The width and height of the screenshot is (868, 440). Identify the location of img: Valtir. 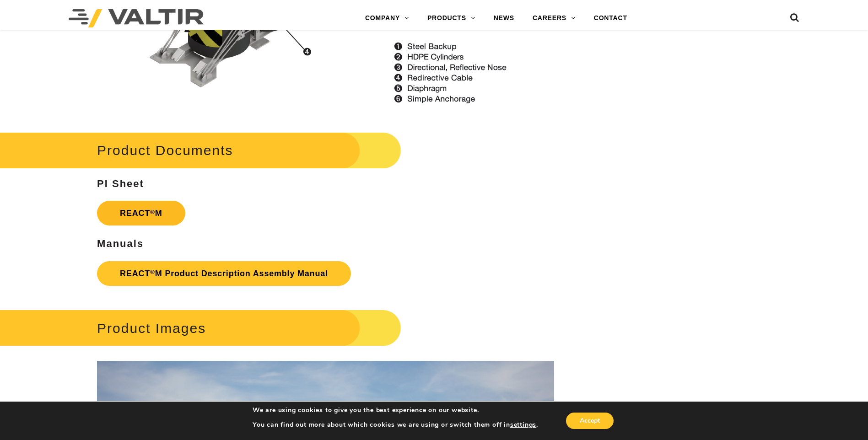
(136, 18).